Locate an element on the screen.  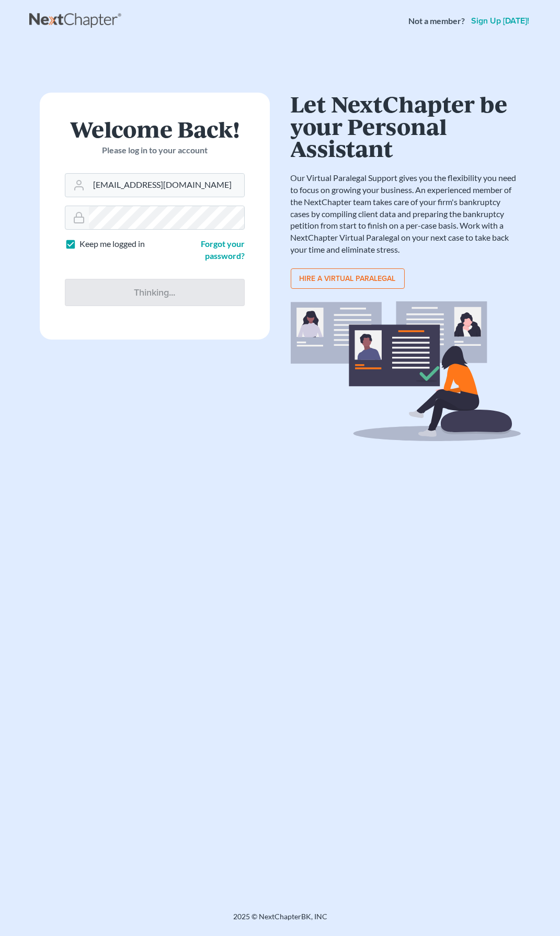
h1: Let NextChapter be your Personal Assistant is located at coordinates (405, 126).